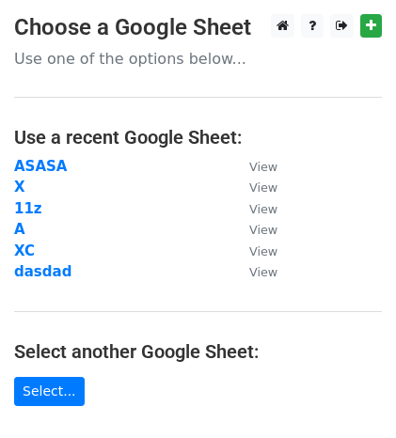 This screenshot has width=396, height=438. What do you see at coordinates (42, 272) in the screenshot?
I see `a: dasdad` at bounding box center [42, 272].